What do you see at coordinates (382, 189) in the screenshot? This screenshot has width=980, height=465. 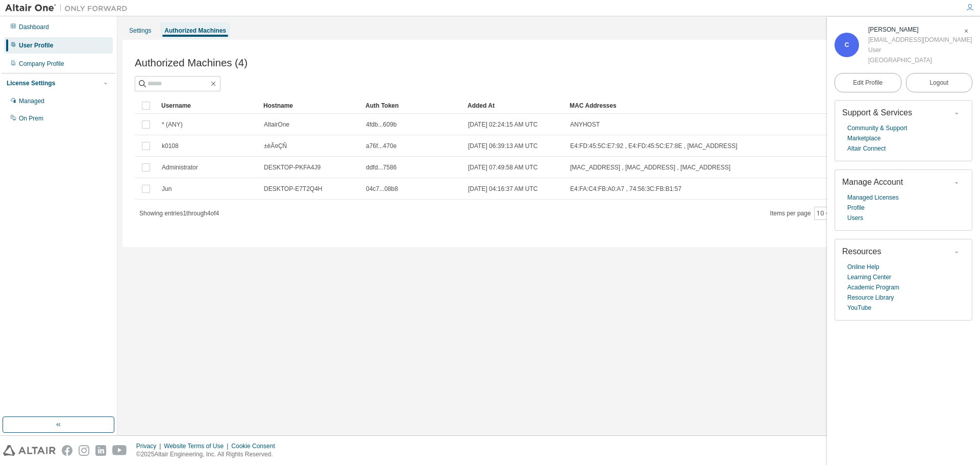 I see `span: 04c7...08b8` at bounding box center [382, 189].